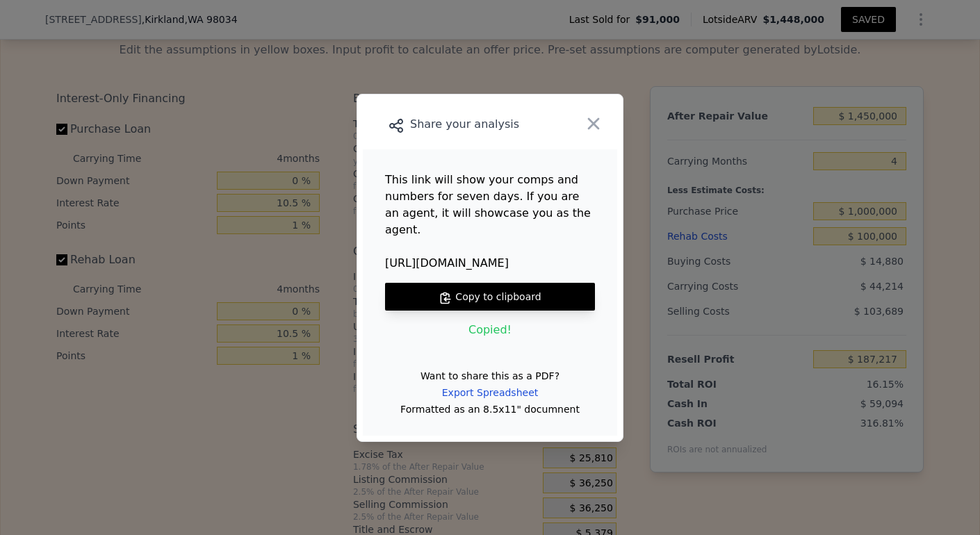  Describe the element at coordinates (490, 376) in the screenshot. I see `div: Want to share this as a PDF?` at that location.